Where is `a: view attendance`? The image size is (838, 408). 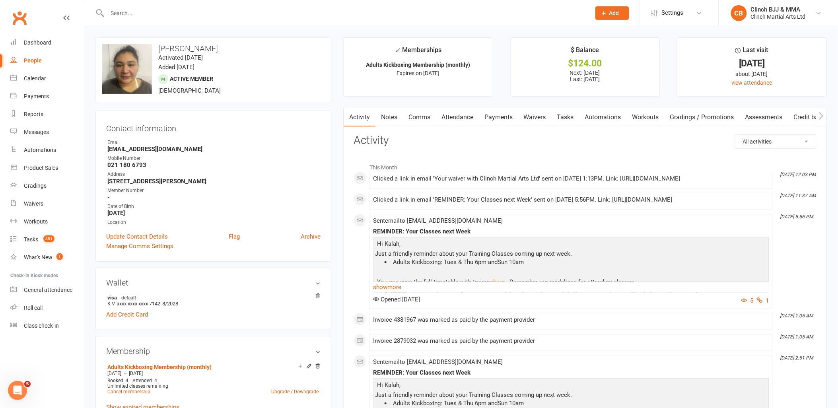
a: view attendance is located at coordinates (752, 83).